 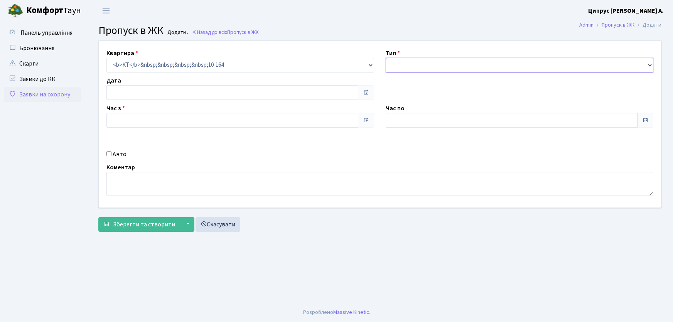 I want to click on label: Дата, so click(x=114, y=81).